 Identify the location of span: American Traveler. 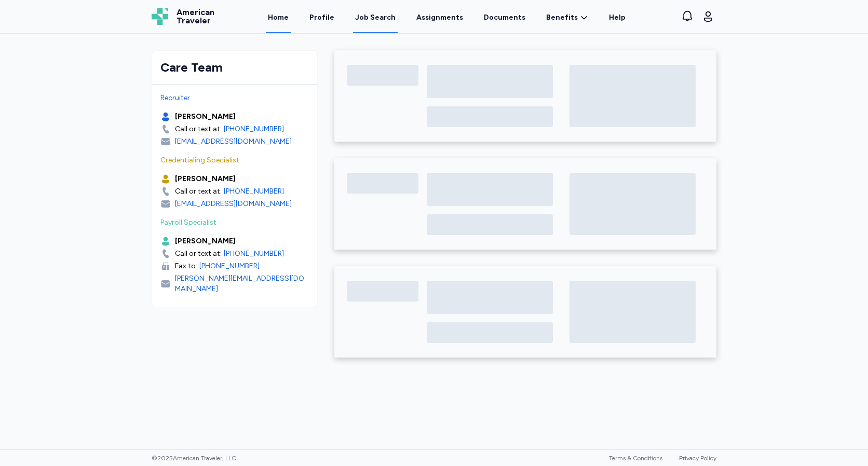
(196, 17).